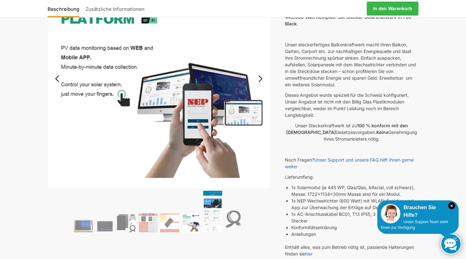 The width and height of the screenshot is (466, 259). I want to click on div: Brauchen Sie Hilfe?, so click(418, 211).